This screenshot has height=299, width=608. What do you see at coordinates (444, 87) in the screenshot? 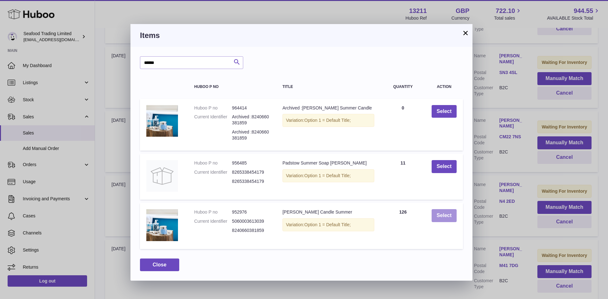
I see `th: Action` at bounding box center [444, 87].